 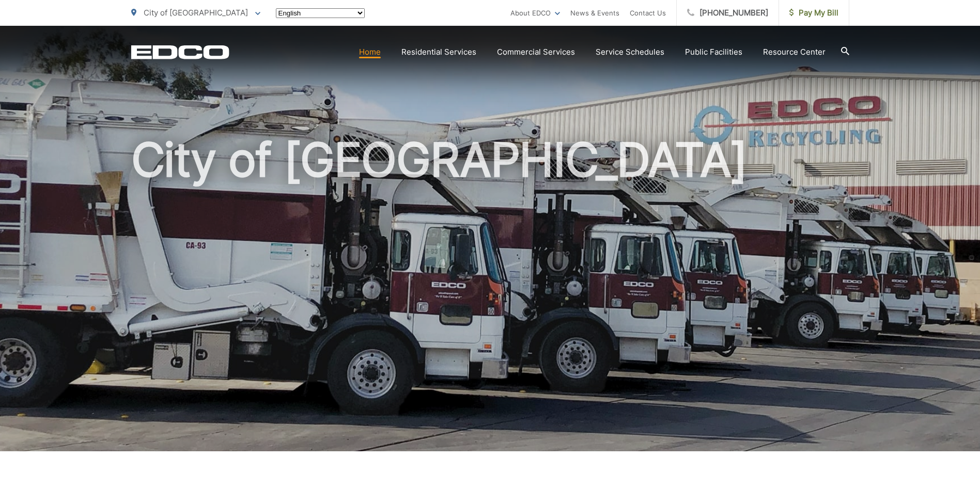 I want to click on a: Resource Center, so click(x=794, y=52).